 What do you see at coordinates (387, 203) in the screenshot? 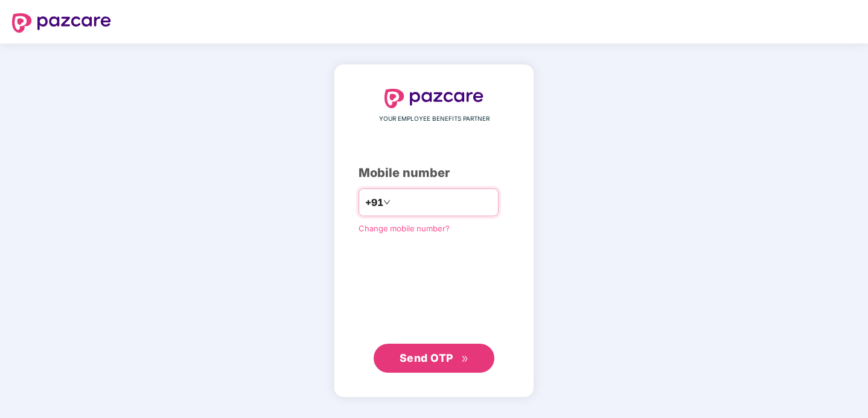
I see `span: down` at bounding box center [387, 203].